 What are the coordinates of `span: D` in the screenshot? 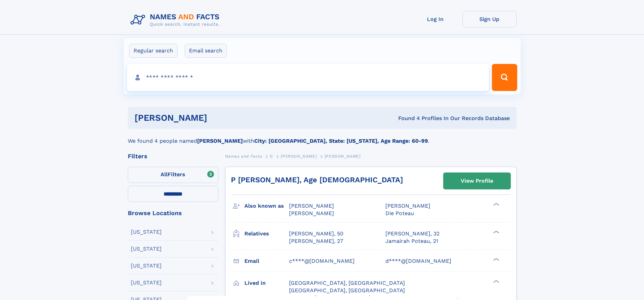 It's located at (271, 156).